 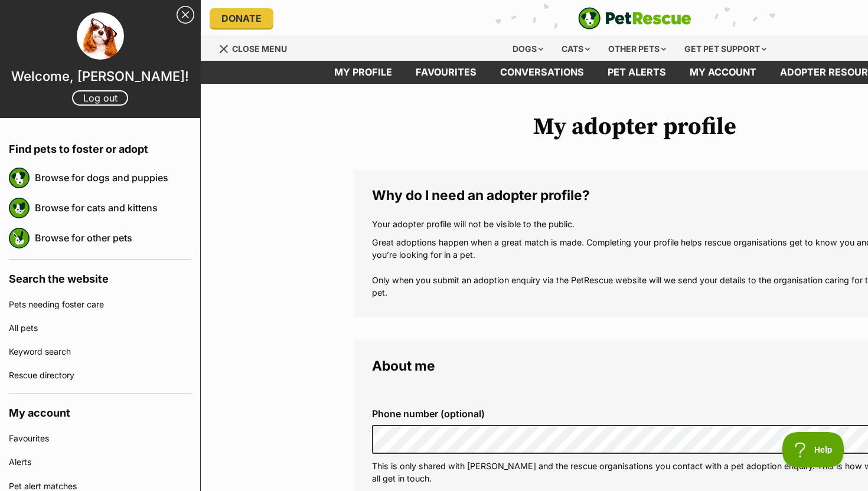 I want to click on a: My profile, so click(x=363, y=72).